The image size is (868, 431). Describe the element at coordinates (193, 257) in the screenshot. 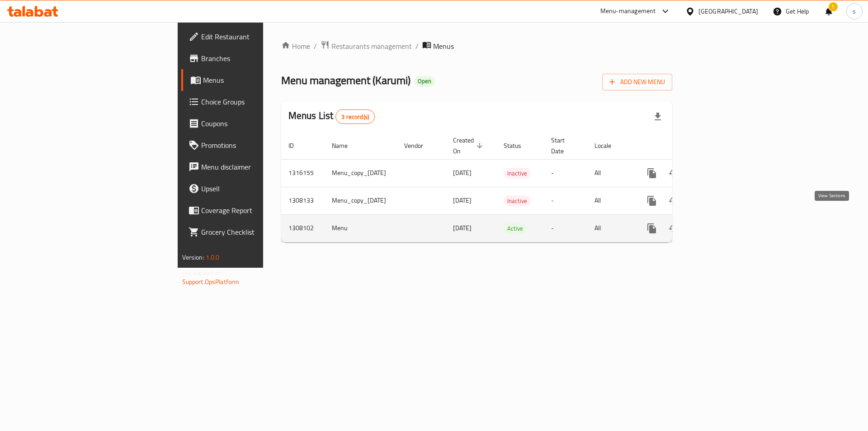

I see `span: Version:` at that location.